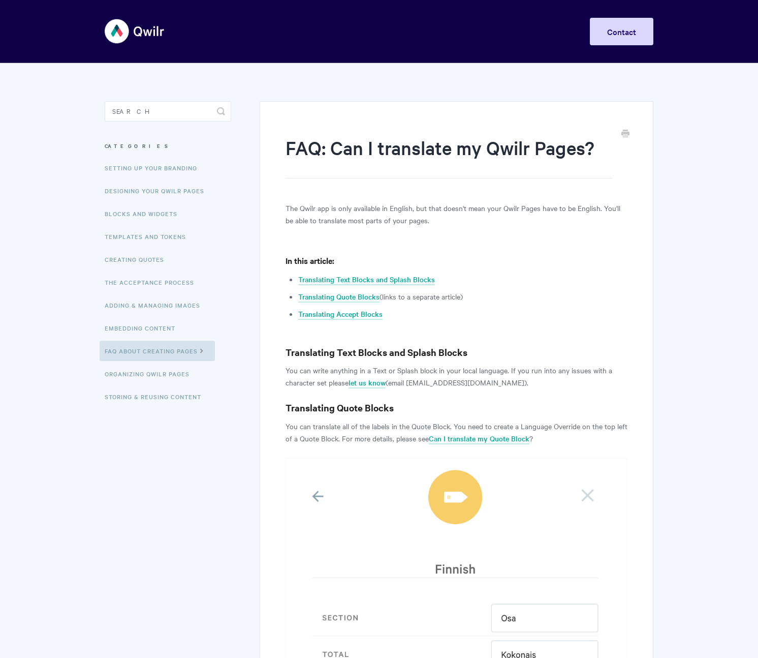 Image resolution: width=758 pixels, height=658 pixels. What do you see at coordinates (168, 111) in the screenshot?
I see `input: Search` at bounding box center [168, 111].